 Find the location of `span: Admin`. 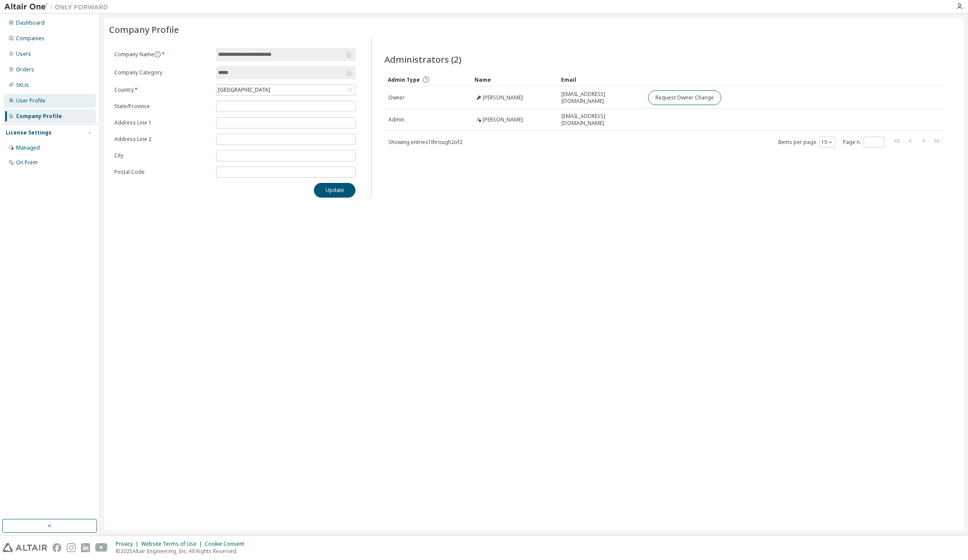

span: Admin is located at coordinates (396, 120).